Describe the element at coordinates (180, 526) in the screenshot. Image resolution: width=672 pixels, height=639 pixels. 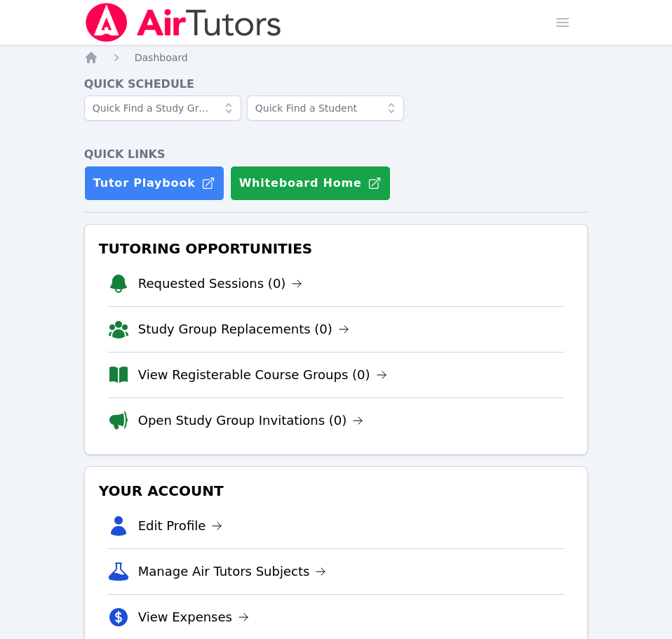
I see `a: Edit Profile` at that location.